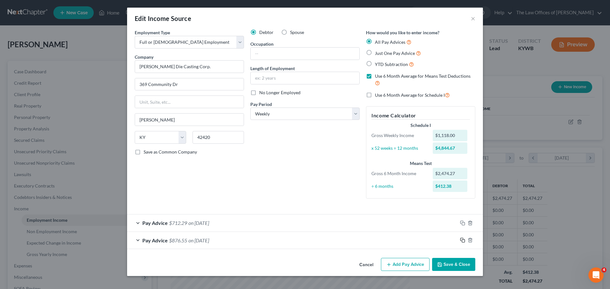  What do you see at coordinates (399, 148) in the screenshot?
I see `div: x 52 weeks ÷ 12 months` at bounding box center [399, 148].